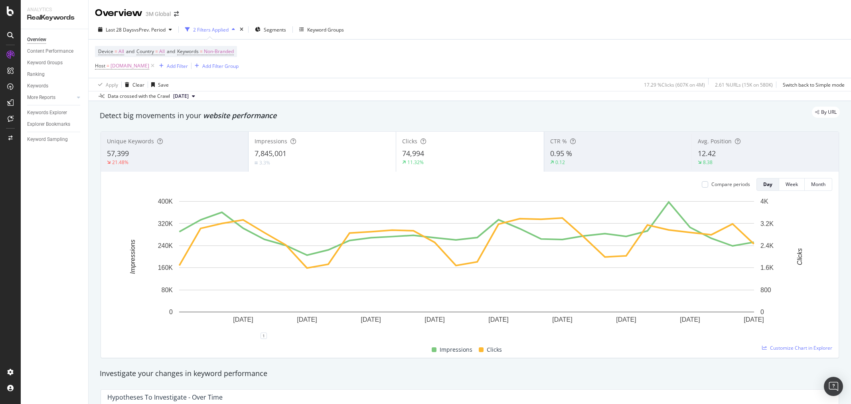 The height and width of the screenshot is (404, 851). What do you see at coordinates (176, 14) in the screenshot?
I see `div: arrow-right-arrow-left` at bounding box center [176, 14].